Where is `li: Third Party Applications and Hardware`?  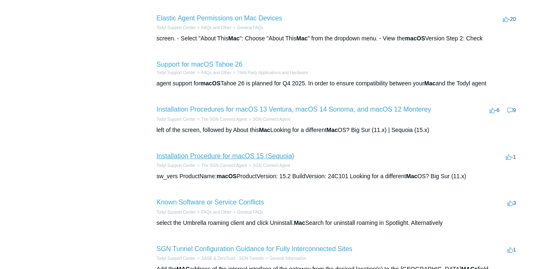
li: Third Party Applications and Hardware is located at coordinates (270, 72).